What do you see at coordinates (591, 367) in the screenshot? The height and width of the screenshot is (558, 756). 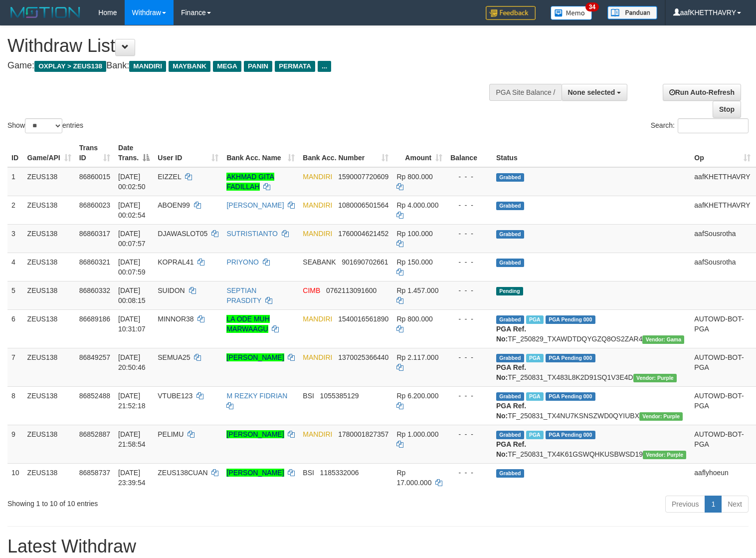 I see `td: TF_250831_TX483L8K2D91SQ1V3E4D` at bounding box center [591, 367].